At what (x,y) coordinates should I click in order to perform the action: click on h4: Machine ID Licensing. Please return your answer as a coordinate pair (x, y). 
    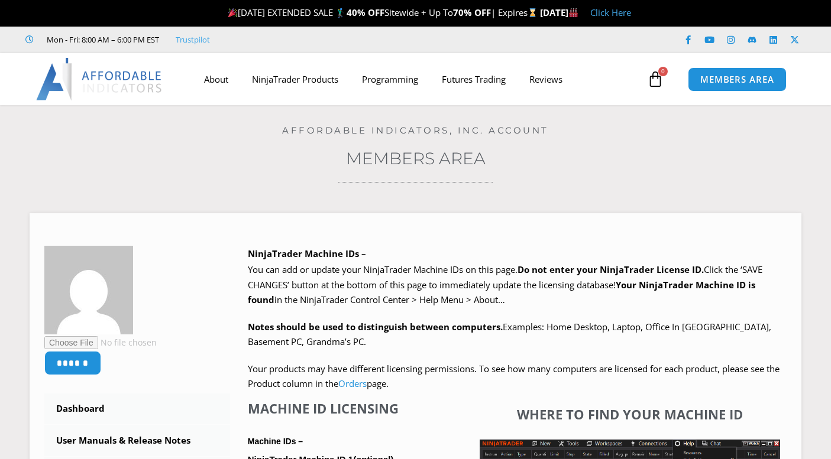
    Looking at the image, I should click on (357, 409).